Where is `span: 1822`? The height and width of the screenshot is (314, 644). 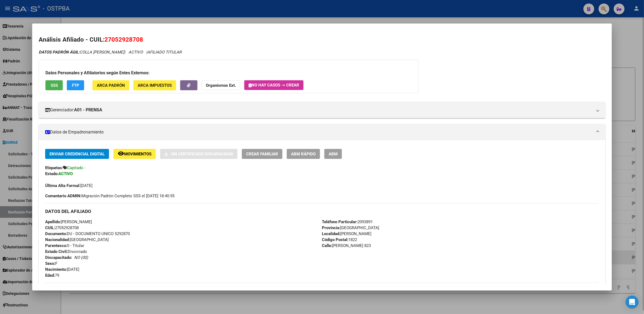
span: 1822 is located at coordinates (340, 240).